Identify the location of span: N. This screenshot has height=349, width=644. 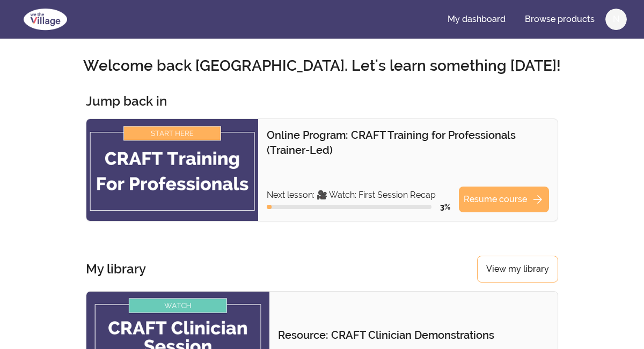
(616, 19).